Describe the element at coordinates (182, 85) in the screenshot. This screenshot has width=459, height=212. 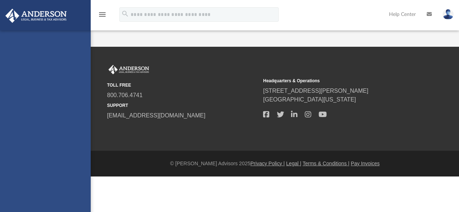
I see `small: TOLL FREE` at that location.